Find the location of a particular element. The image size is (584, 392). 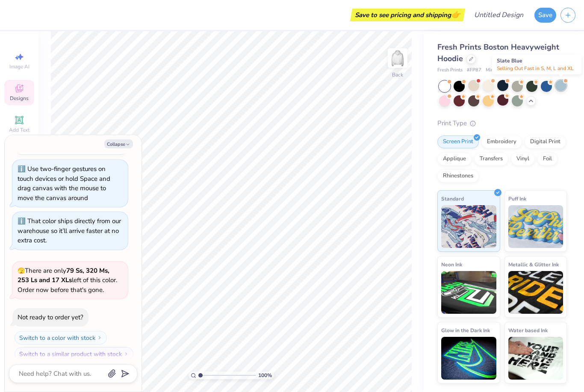

button: Switch to a color with stock is located at coordinates (61, 338).